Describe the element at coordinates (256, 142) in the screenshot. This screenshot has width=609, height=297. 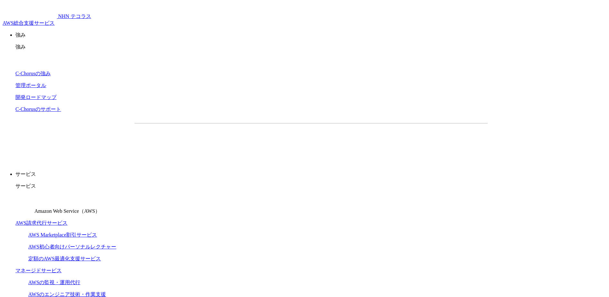
I see `a: 資料を請求する` at that location.